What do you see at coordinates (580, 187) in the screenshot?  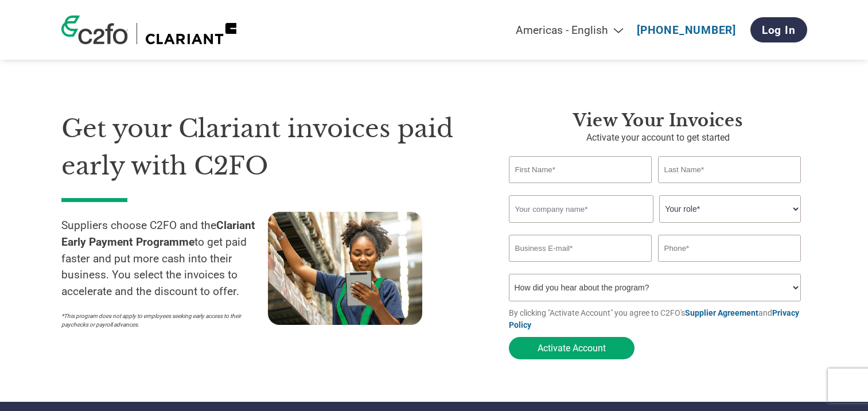 I see `div: Invalid first name or first name is too long` at bounding box center [580, 187].